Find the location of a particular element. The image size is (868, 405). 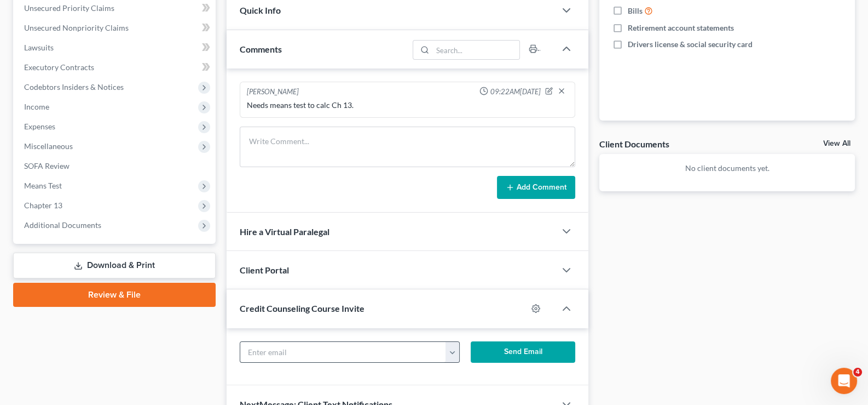

input: Search... is located at coordinates (476, 50).